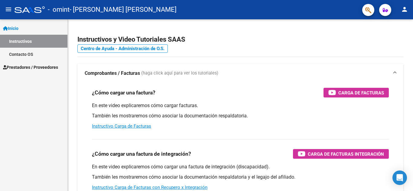 This screenshot has width=413, height=191. What do you see at coordinates (179, 73) in the screenshot?
I see `span: (haga click aquí para ver los tutoriales)` at bounding box center [179, 73].